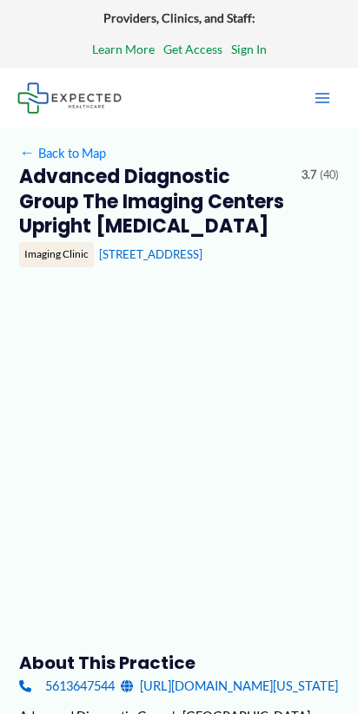 The image size is (358, 714). Describe the element at coordinates (178, 663) in the screenshot. I see `h3: About this practice` at that location.